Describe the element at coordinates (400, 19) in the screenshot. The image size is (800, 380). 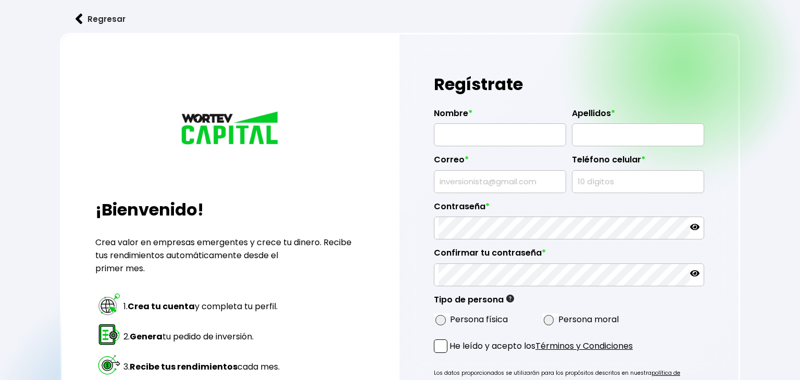
I see `a: flecha izquierdaRegresar` at that location.